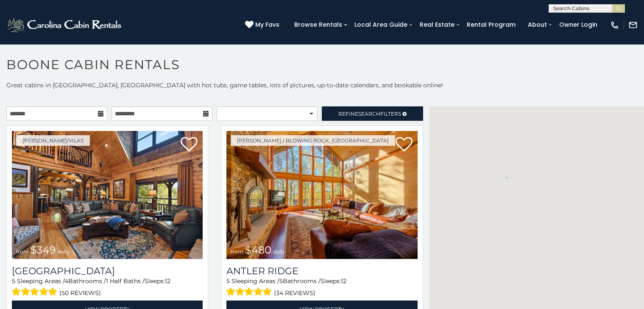 Image resolution: width=644 pixels, height=309 pixels. What do you see at coordinates (437, 24) in the screenshot?
I see `a: Real Estate` at bounding box center [437, 24].